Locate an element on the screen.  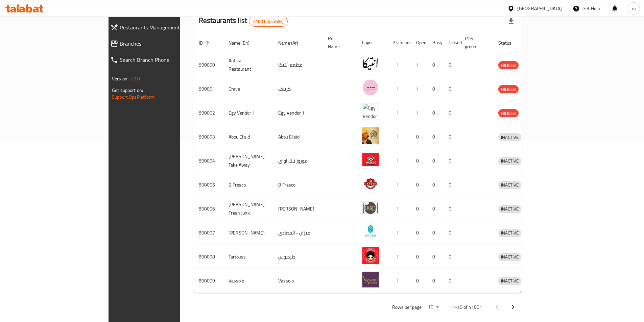
span: Branches is located at coordinates (165, 44).